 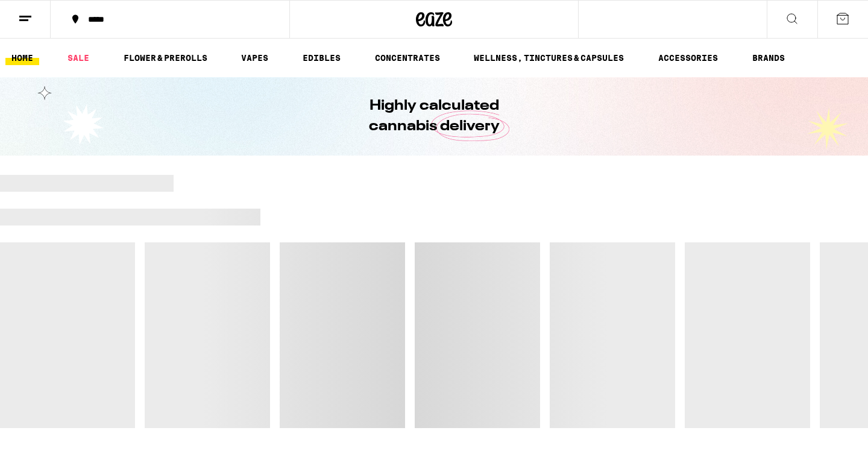 What do you see at coordinates (769, 58) in the screenshot?
I see `a: BRANDS` at bounding box center [769, 58].